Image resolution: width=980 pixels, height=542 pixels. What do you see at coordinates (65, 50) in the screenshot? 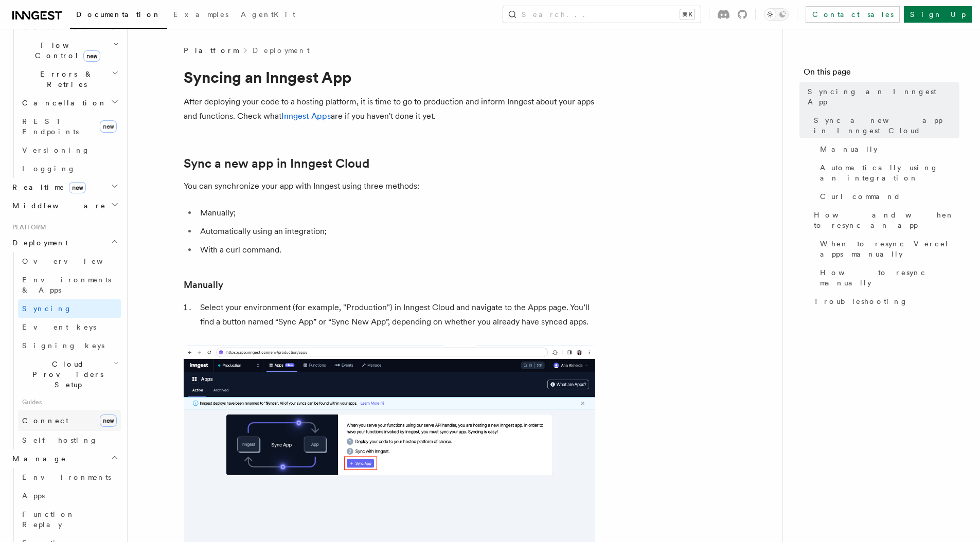
I see `span: Flow Control` at bounding box center [65, 50].